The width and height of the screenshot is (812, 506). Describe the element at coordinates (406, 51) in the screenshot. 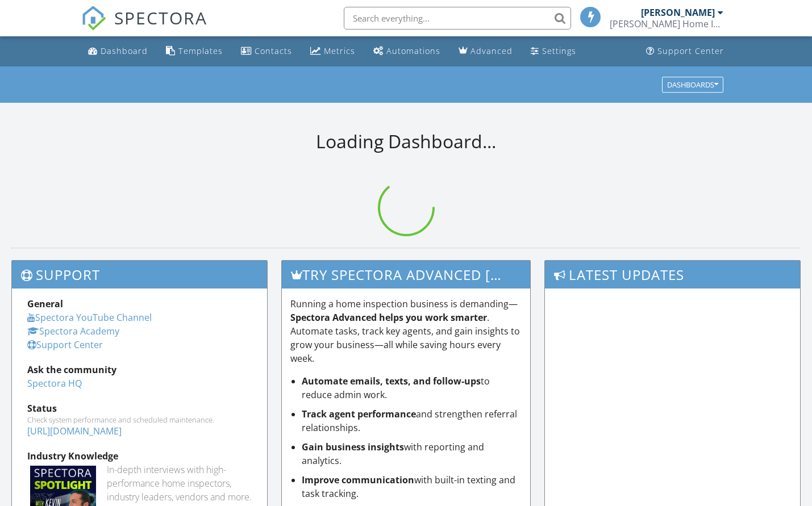

I see `a: Automations (Basic)` at that location.